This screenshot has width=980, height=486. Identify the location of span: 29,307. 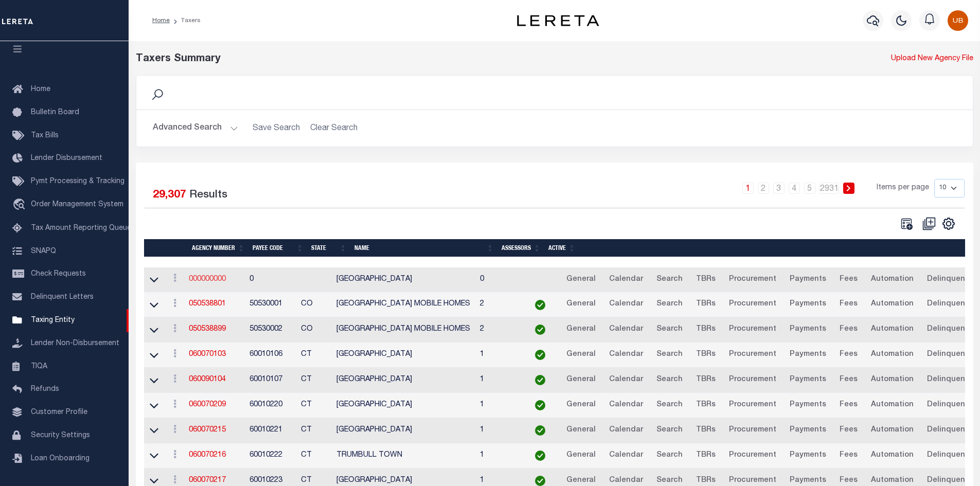
(169, 195).